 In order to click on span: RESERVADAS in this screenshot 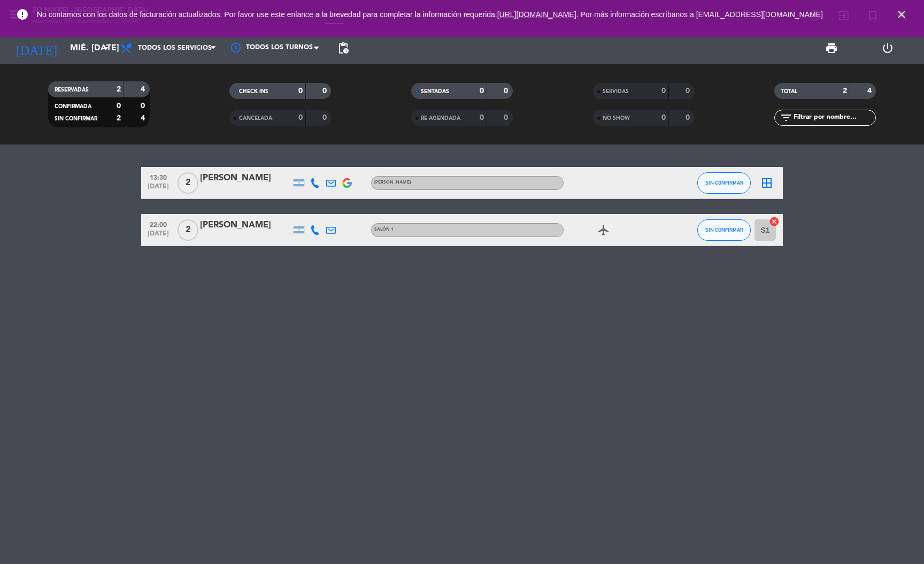, I will do `click(71, 90)`.